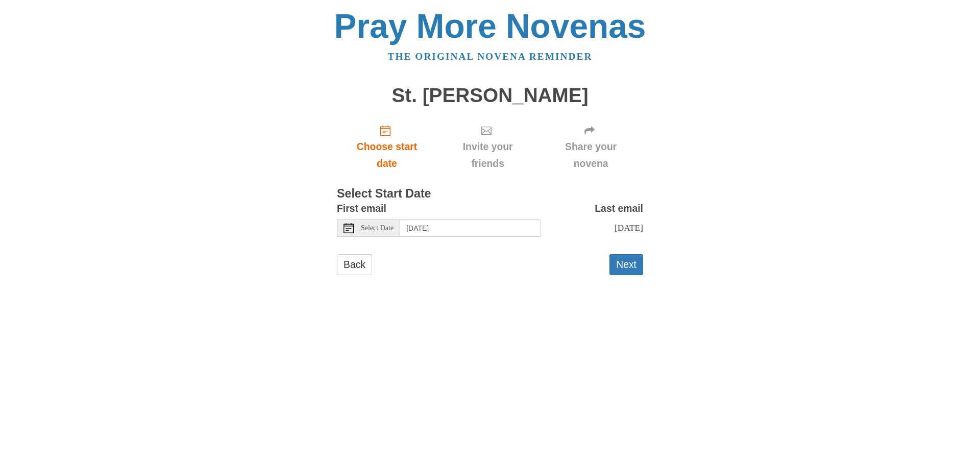 This screenshot has width=980, height=465. Describe the element at coordinates (490, 194) in the screenshot. I see `h3: Select Start Date` at that location.